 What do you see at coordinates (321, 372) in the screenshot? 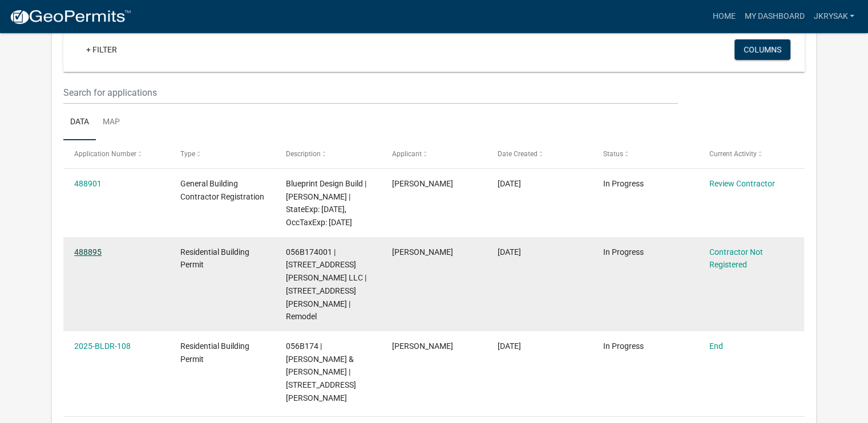
I see `span: 056B174 | ANDERSON DONNA F & CHARLES E III | 141 A THOMAS DR` at bounding box center [321, 372].